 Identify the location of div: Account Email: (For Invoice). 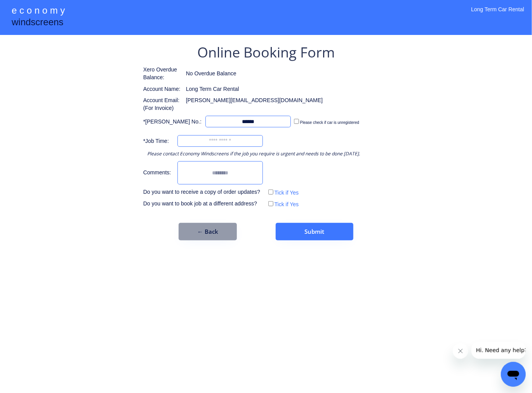
(163, 104).